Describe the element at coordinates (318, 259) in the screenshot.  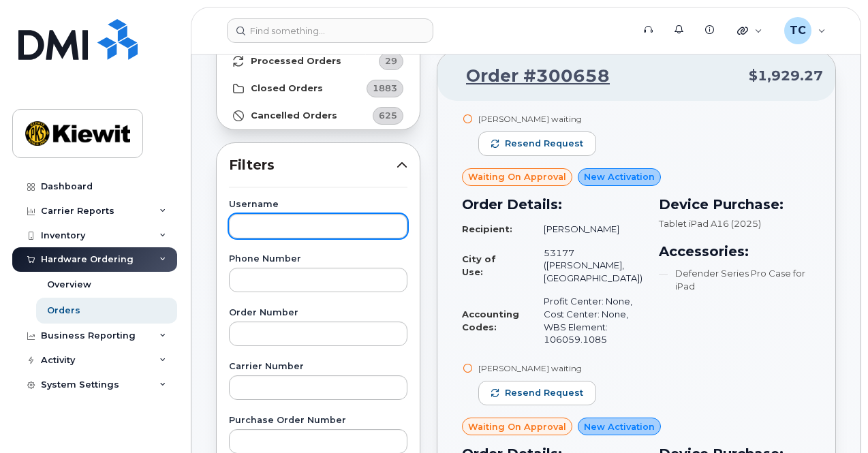
I see `label: Phone Number` at that location.